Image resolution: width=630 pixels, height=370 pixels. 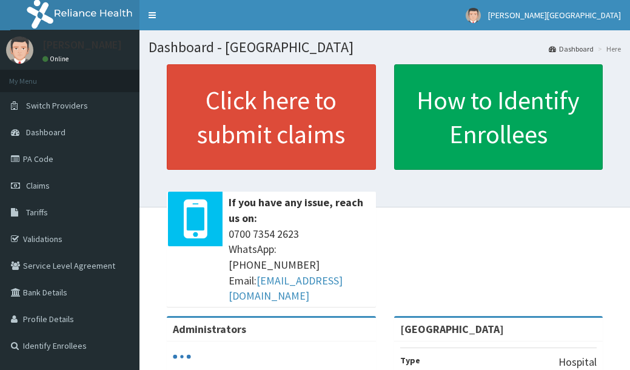 I want to click on li: Here, so click(x=607, y=48).